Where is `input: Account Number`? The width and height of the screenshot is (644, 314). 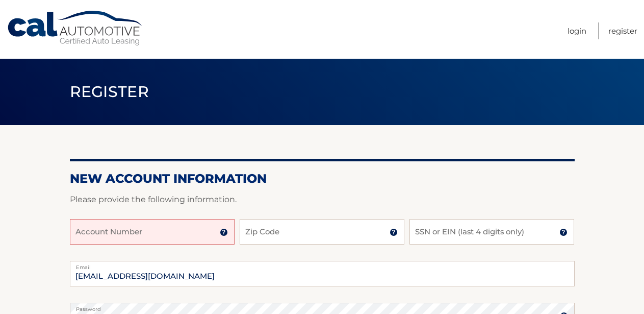 input: Account Number is located at coordinates (152, 232).